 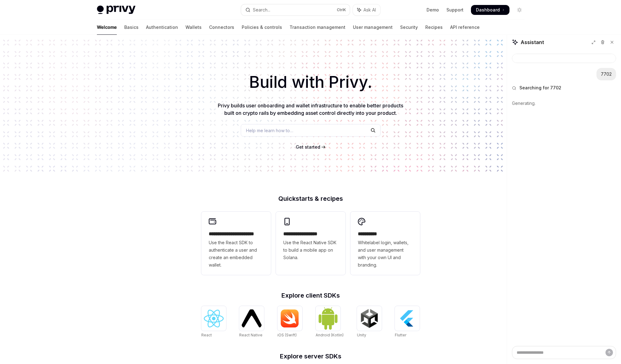 What do you see at coordinates (407, 318) in the screenshot?
I see `img: Flutter` at bounding box center [407, 318].